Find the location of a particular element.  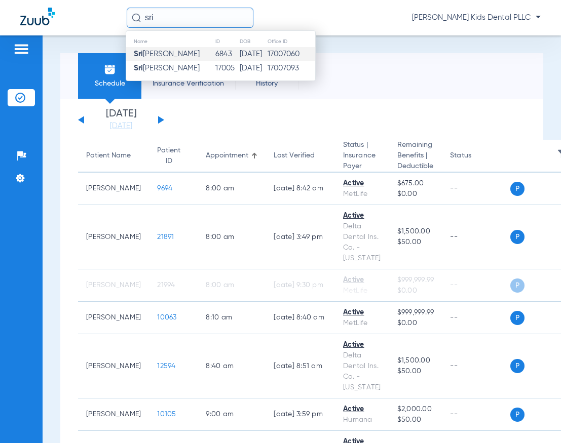

input: Search for patients is located at coordinates (190, 18).